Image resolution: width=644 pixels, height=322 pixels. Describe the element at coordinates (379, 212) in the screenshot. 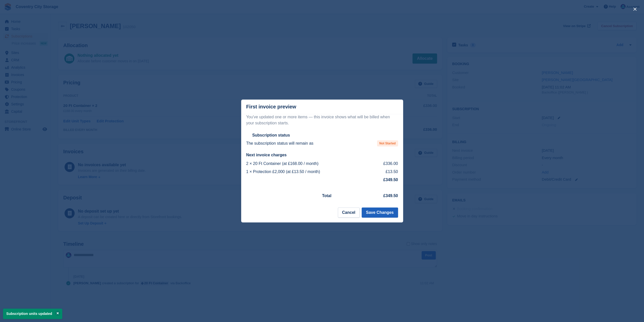

I see `button: Save Changes` at that location.